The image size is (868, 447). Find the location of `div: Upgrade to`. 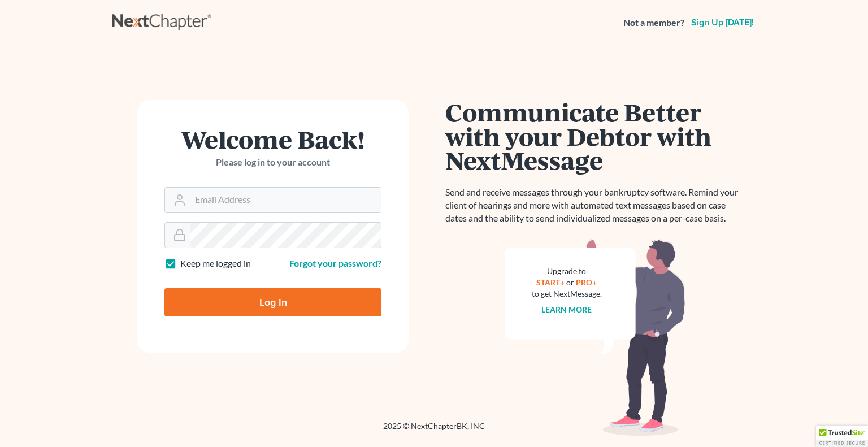

div: Upgrade to is located at coordinates (567, 271).